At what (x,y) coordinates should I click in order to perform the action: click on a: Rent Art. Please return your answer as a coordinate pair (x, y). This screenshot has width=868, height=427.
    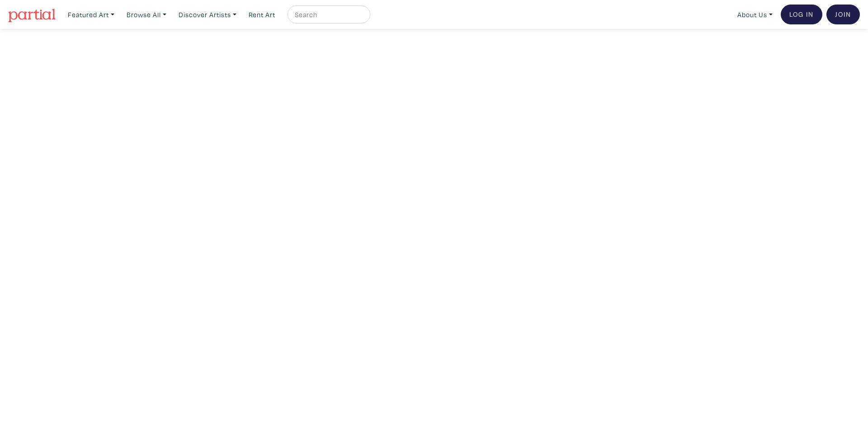
    Looking at the image, I should click on (262, 15).